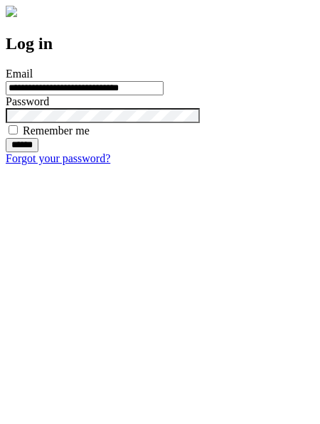 Image resolution: width=320 pixels, height=424 pixels. Describe the element at coordinates (58, 158) in the screenshot. I see `a: Forgot your password?` at that location.